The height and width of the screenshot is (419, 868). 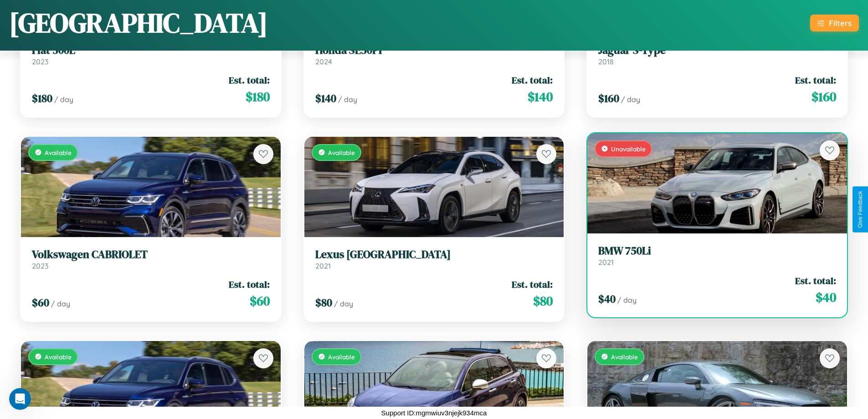 What do you see at coordinates (434, 55) in the screenshot?
I see `a: Honda SE50PI2024` at bounding box center [434, 55].